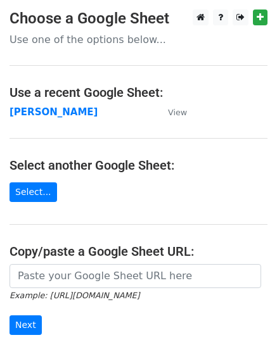 The width and height of the screenshot is (277, 340). I want to click on h4: Copy/paste a Google Sheet URL:, so click(138, 252).